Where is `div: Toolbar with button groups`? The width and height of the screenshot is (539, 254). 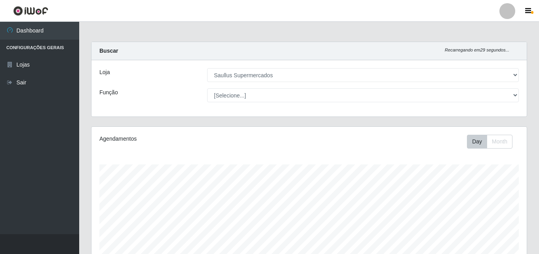
div: Toolbar with button groups is located at coordinates (493, 141).